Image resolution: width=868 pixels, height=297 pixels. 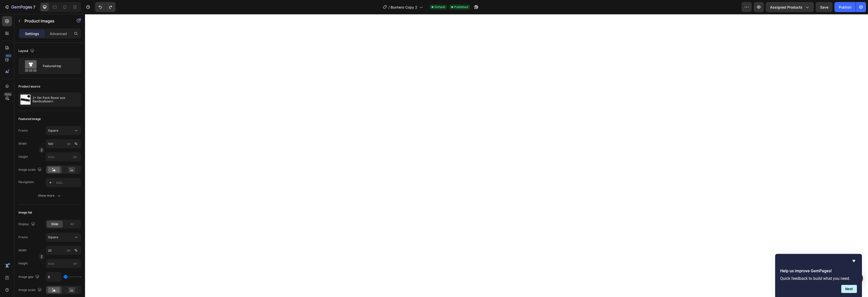 What do you see at coordinates (20, 7) in the screenshot?
I see `button: 7` at bounding box center [20, 7].